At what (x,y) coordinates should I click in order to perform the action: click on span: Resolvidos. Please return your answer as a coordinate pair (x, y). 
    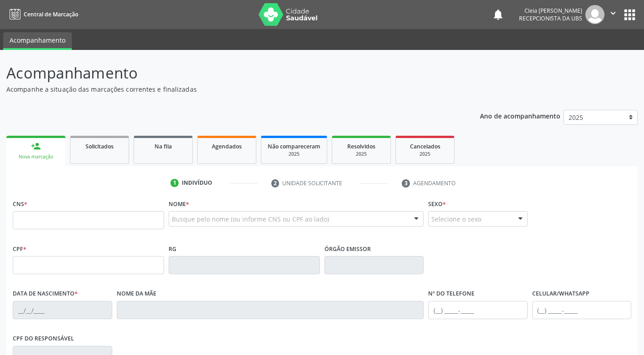
    Looking at the image, I should click on (361, 146).